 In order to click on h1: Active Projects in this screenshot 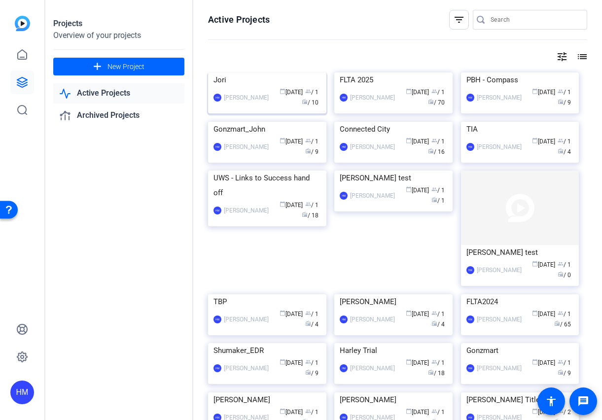, I will do `click(239, 20)`.